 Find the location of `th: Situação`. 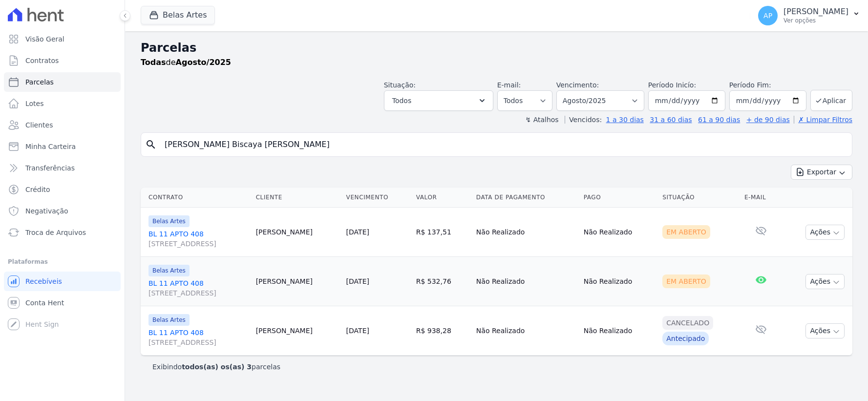

th: Situação is located at coordinates (699, 198).